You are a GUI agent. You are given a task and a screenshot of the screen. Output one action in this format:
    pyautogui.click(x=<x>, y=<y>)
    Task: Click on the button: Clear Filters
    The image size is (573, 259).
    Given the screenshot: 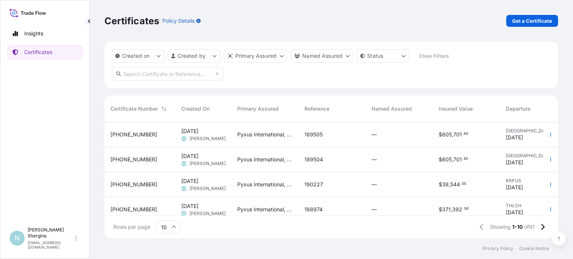 What is the action you would take?
    pyautogui.click(x=434, y=56)
    